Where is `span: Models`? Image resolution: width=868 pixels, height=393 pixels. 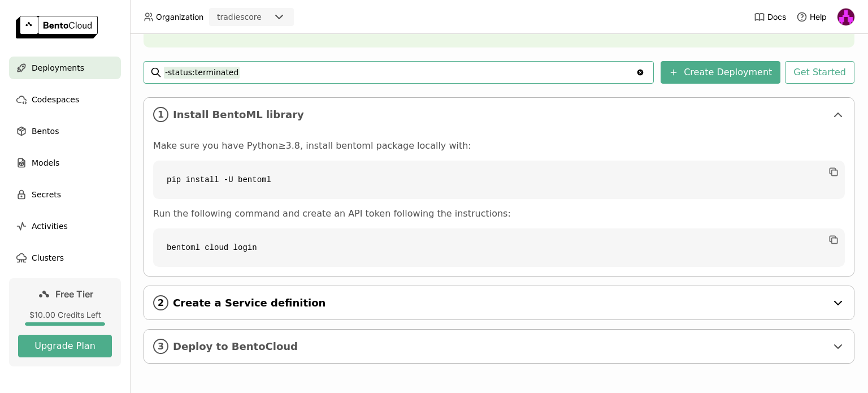
span: Models is located at coordinates (45, 163).